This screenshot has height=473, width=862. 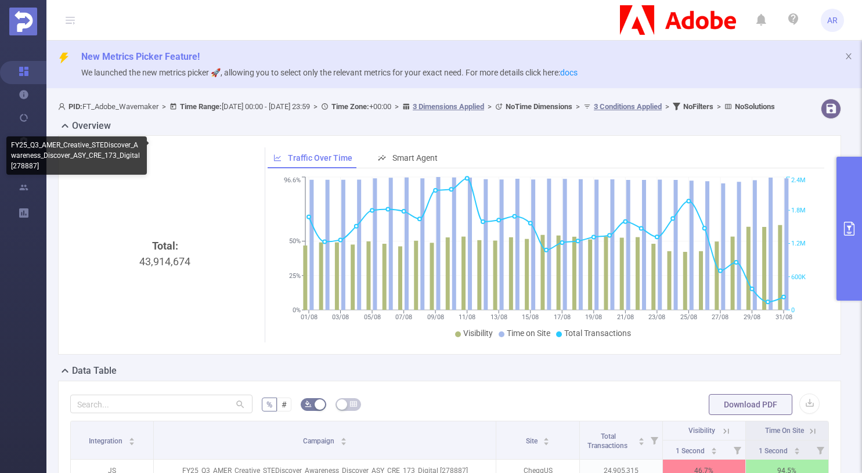 I want to click on span: Time on Site, so click(x=528, y=333).